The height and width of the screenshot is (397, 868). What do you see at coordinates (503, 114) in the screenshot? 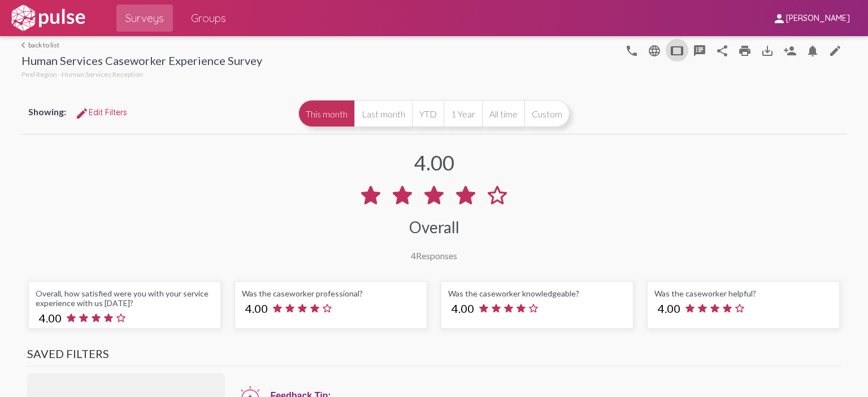
I see `button: All time` at bounding box center [503, 114].